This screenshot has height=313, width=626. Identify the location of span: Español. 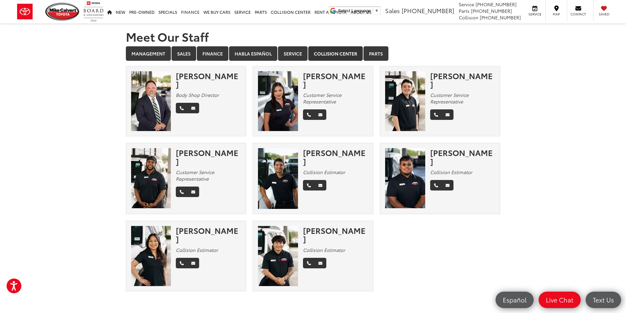
(515, 300).